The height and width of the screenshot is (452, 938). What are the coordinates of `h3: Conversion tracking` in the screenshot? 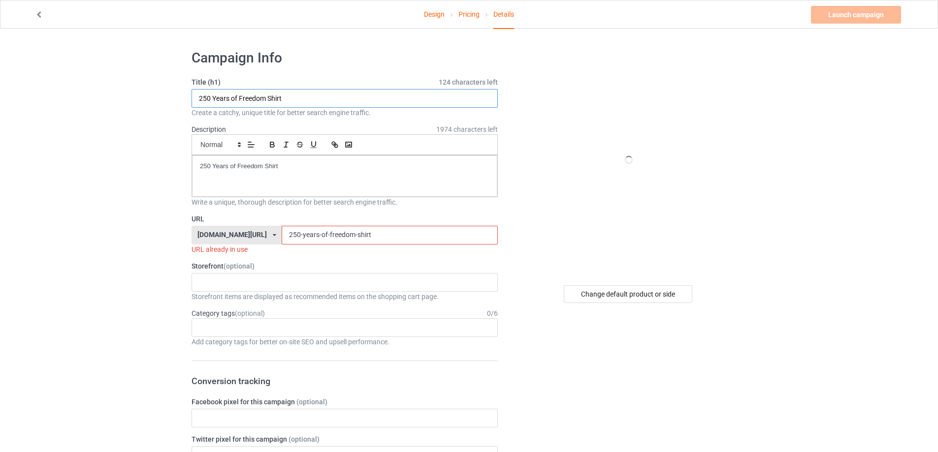 It's located at (345, 381).